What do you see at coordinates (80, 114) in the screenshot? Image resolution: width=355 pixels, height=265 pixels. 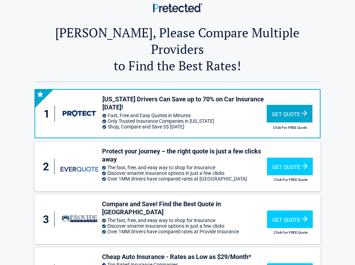 I see `img: protect's logo` at bounding box center [80, 114].